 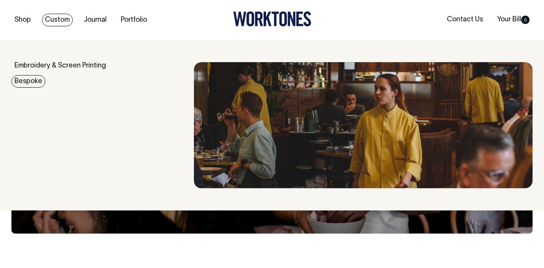 What do you see at coordinates (513, 19) in the screenshot?
I see `a: Your Bill0` at bounding box center [513, 19].